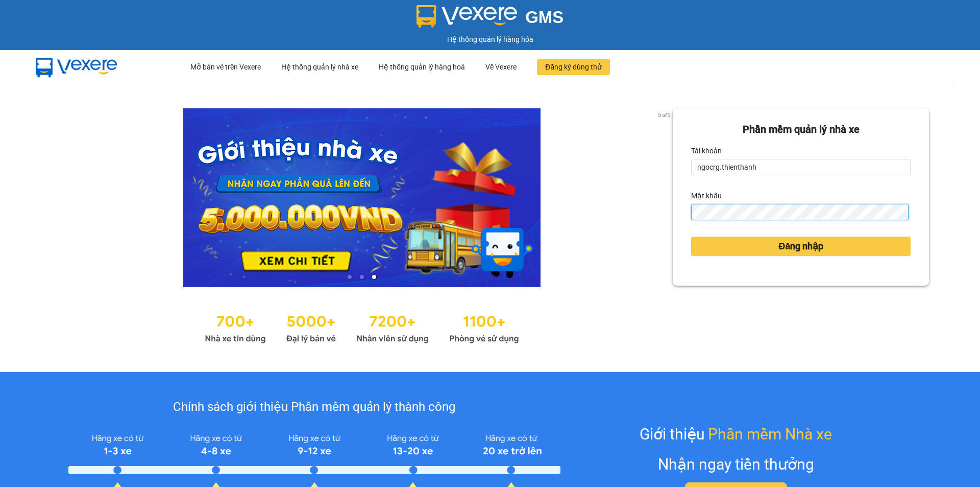 The height and width of the screenshot is (487, 980). What do you see at coordinates (707, 195) in the screenshot?
I see `label: Mật khẩu` at bounding box center [707, 195].